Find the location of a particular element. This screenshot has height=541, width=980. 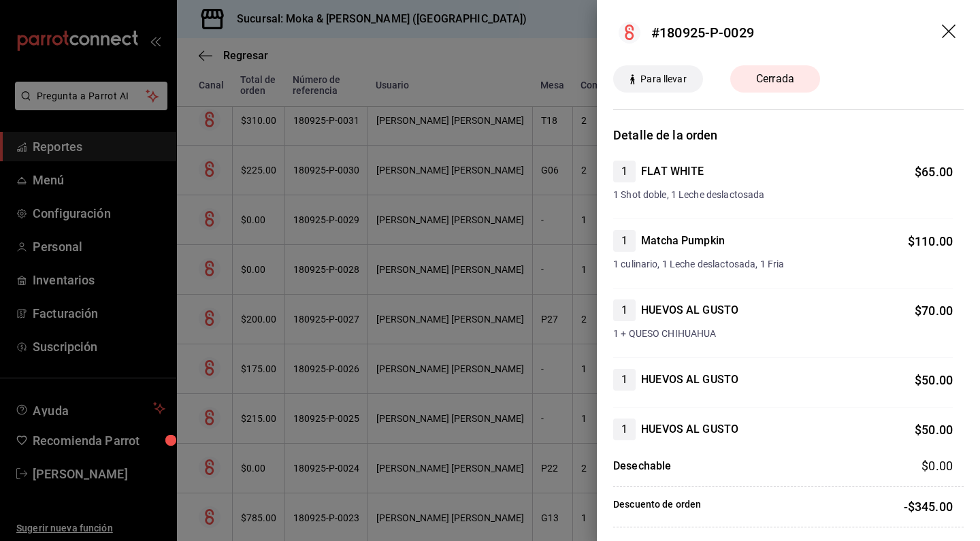

span: Cerrada is located at coordinates (775, 79).